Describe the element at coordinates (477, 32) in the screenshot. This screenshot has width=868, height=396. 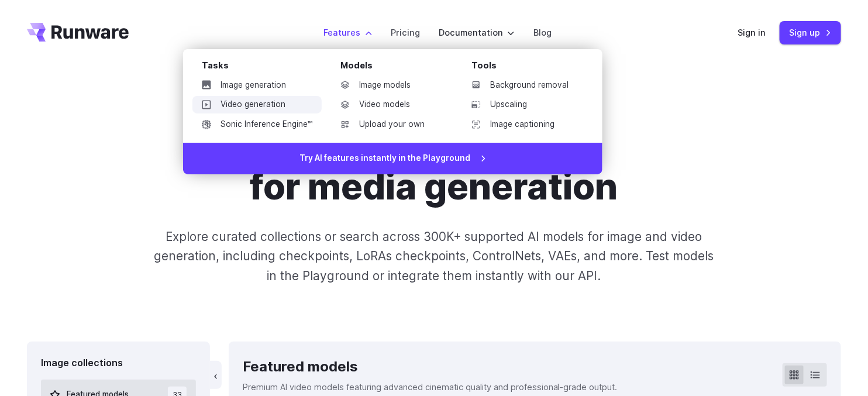
I see `label: Documentation` at that location.